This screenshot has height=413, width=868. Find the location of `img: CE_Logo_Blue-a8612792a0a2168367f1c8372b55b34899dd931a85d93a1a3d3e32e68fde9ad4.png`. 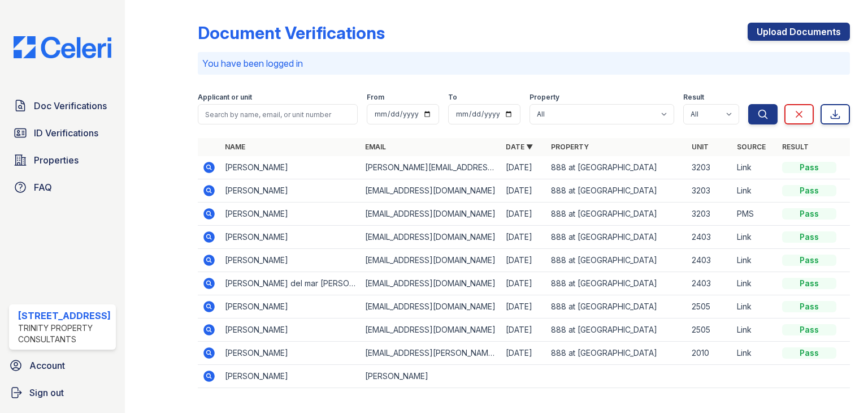

img: CE_Logo_Blue-a8612792a0a2168367f1c8372b55b34899dd931a85d93a1a3d3e32e68fde9ad4.png is located at coordinates (62, 47).